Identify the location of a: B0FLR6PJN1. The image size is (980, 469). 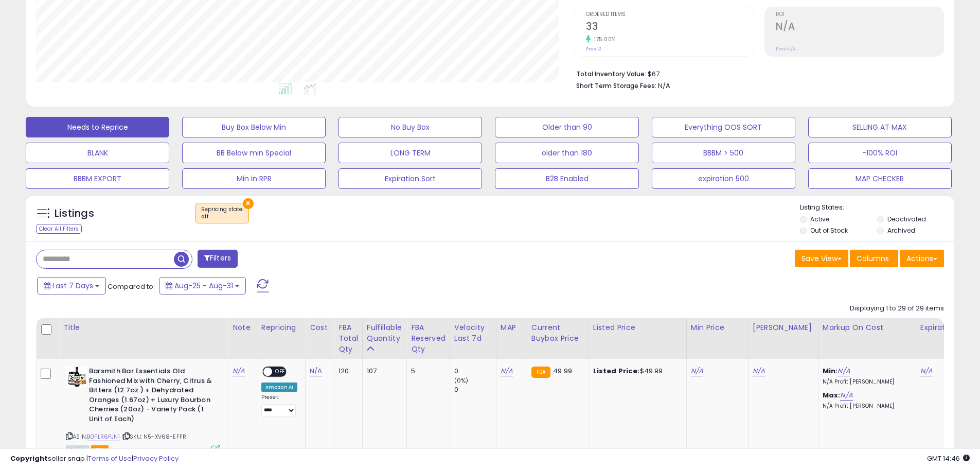
(103, 436).